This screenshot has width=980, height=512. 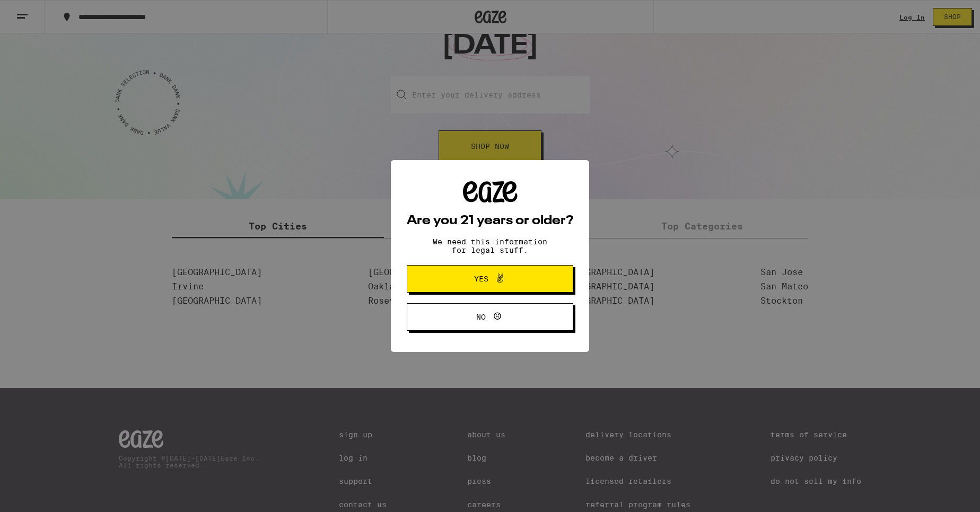 What do you see at coordinates (481, 317) in the screenshot?
I see `span: No` at bounding box center [481, 317].